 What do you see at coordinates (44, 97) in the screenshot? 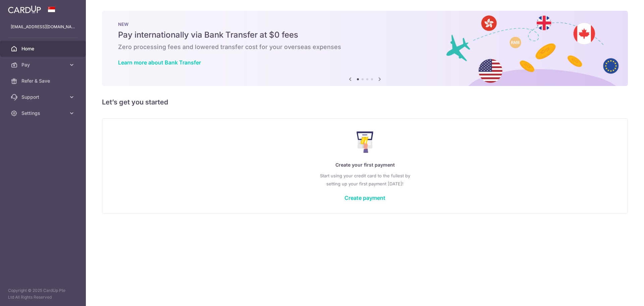
I see `span: Support` at bounding box center [44, 97].